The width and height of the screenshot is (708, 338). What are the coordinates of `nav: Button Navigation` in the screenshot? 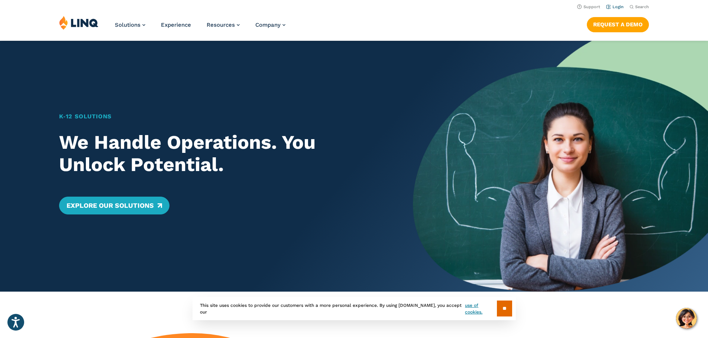 It's located at (617, 24).